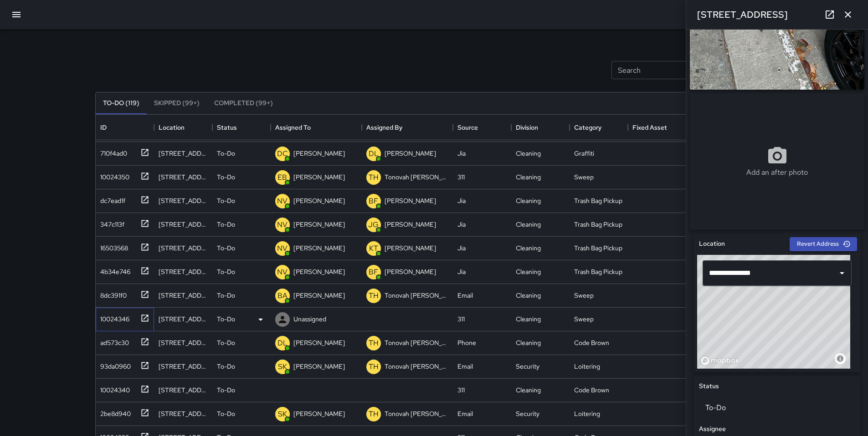  Describe the element at coordinates (103, 128) in the screenshot. I see `div: ID` at that location.